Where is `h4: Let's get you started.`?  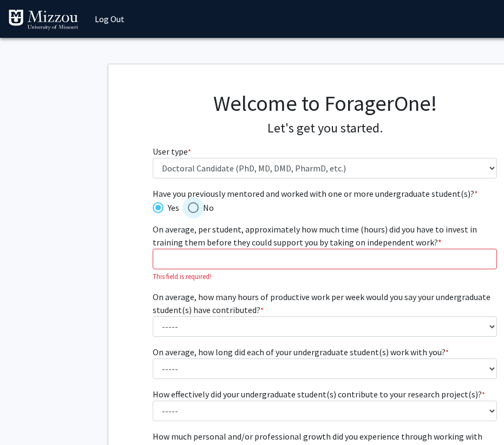
h4: Let's get you started. is located at coordinates (325, 128).